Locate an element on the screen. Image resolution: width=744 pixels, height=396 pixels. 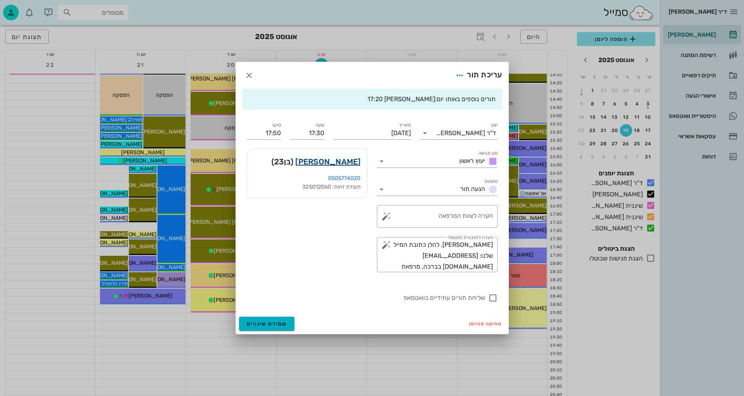
span: (בן ) is located at coordinates (283, 162).